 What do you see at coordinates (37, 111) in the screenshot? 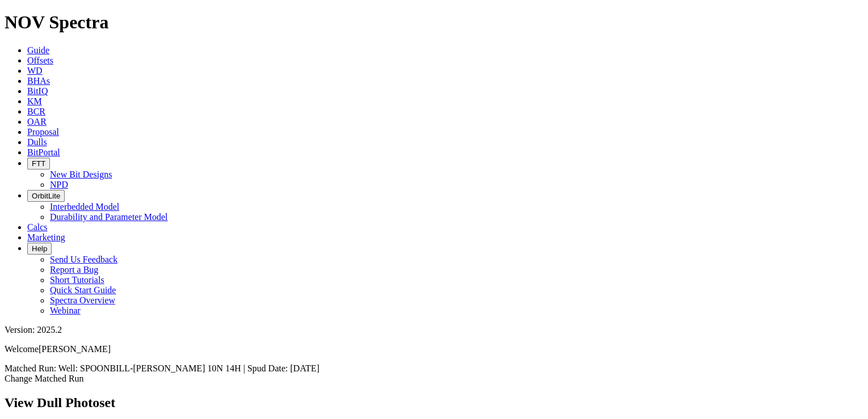
I see `a: BCR` at bounding box center [37, 111].